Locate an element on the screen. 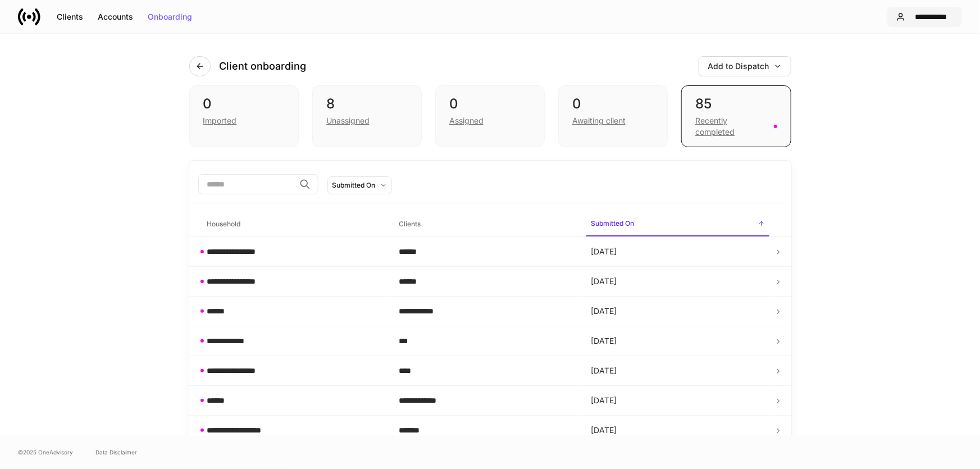 The image size is (980, 469). div: Clients is located at coordinates (69, 17).